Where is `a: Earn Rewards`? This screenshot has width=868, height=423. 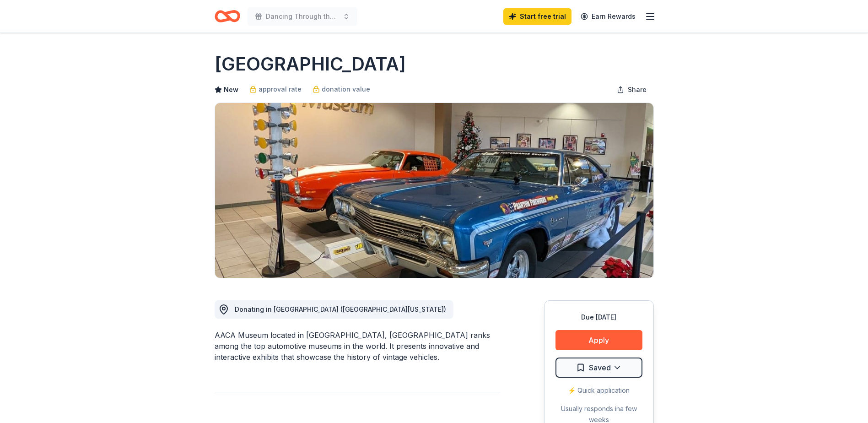 a: Earn Rewards is located at coordinates (608, 17).